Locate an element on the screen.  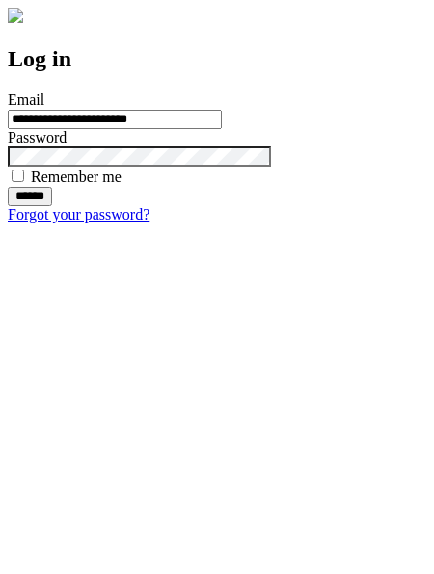
label: Email is located at coordinates (26, 99).